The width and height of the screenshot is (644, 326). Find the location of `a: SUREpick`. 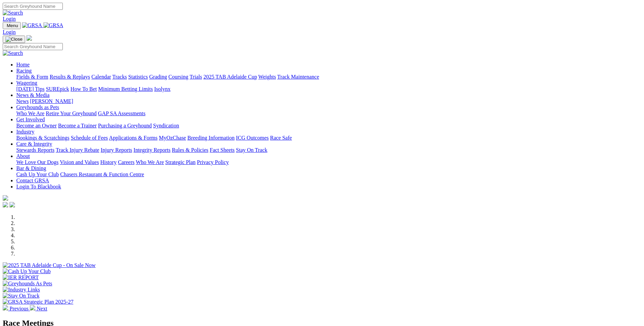

a: SUREpick is located at coordinates (58, 89).